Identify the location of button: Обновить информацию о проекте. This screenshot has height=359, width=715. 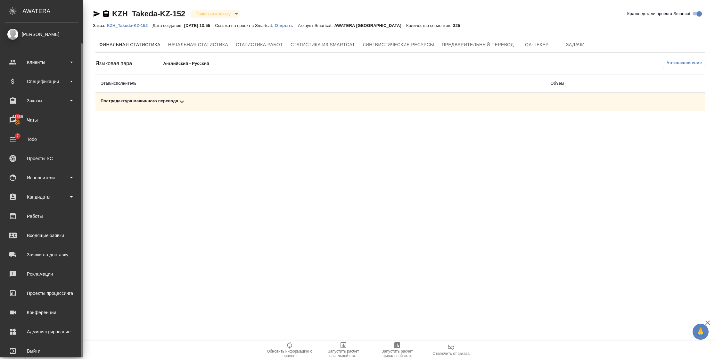
(290, 350).